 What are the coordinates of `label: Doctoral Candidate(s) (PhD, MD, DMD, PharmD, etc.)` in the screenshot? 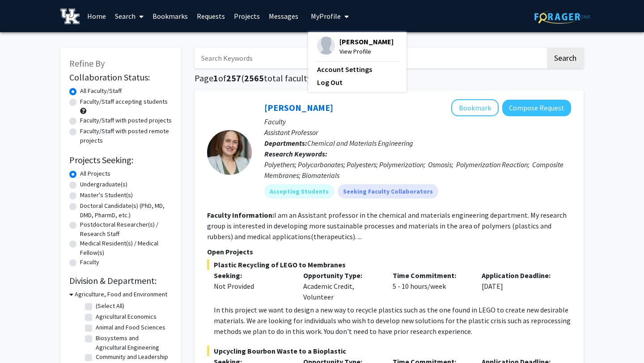 It's located at (126, 211).